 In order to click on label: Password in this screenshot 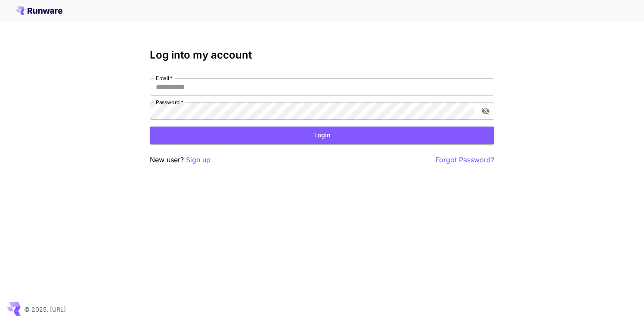, I will do `click(169, 102)`.